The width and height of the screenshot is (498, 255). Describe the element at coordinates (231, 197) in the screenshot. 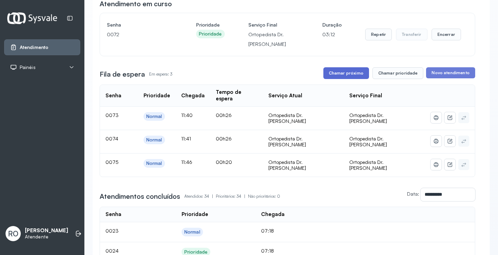

I see `p: Prioritários: 34` at that location.